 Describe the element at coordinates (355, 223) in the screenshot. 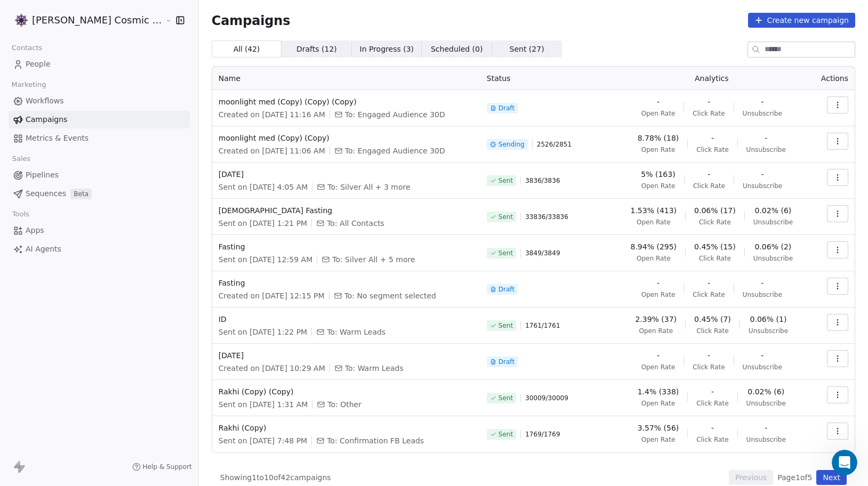

I see `span: To: All Contacts` at that location.